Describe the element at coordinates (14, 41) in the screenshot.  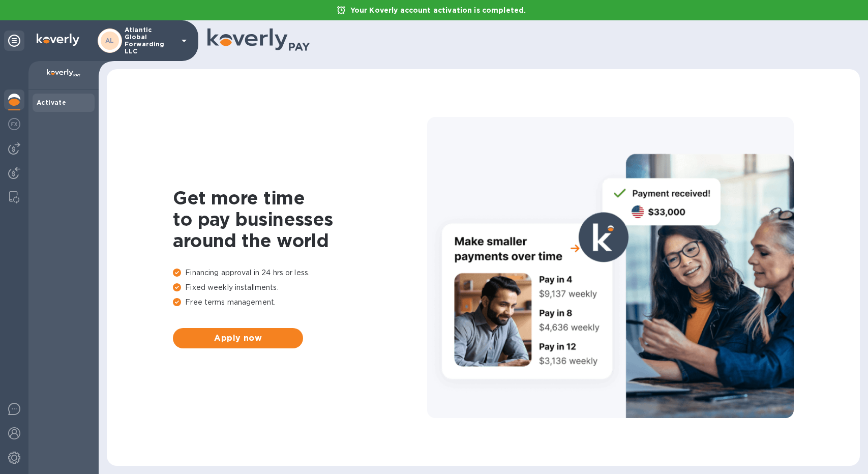
I see `div: Unpin categories` at that location.